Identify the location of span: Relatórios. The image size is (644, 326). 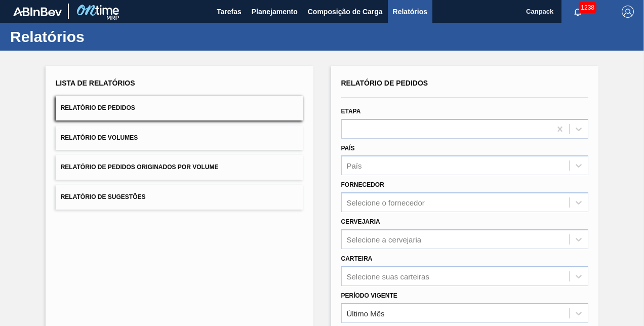
(410, 12).